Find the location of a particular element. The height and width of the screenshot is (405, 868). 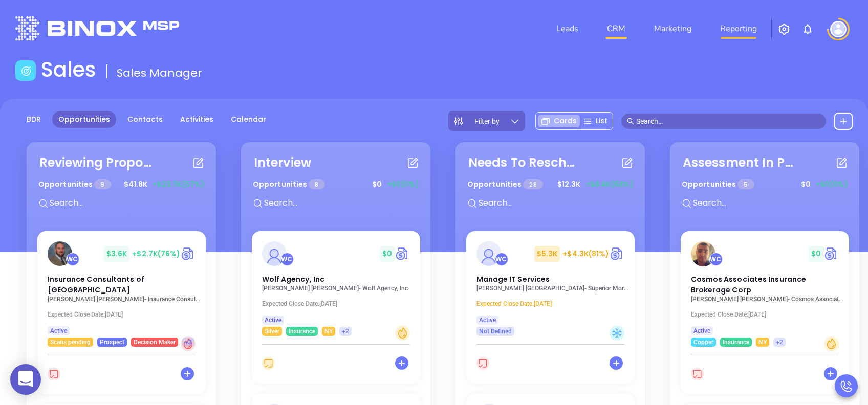

span: Scans pending is located at coordinates (70, 342).